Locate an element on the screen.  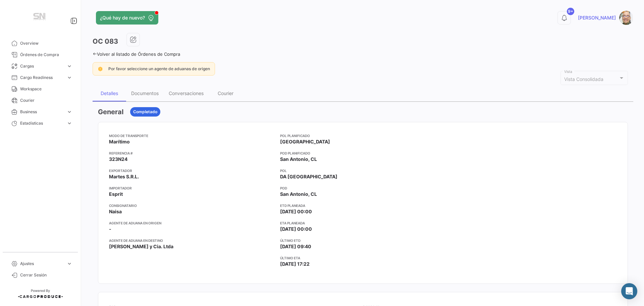
span: Ajustes is located at coordinates (42, 264).